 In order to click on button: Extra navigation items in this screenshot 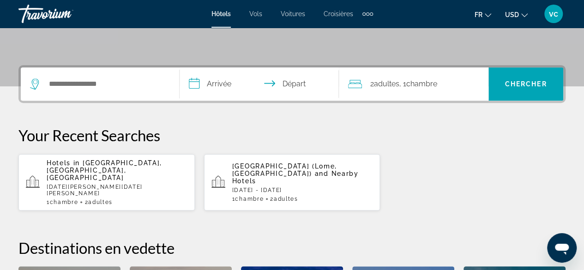, I will do `click(367, 14)`.